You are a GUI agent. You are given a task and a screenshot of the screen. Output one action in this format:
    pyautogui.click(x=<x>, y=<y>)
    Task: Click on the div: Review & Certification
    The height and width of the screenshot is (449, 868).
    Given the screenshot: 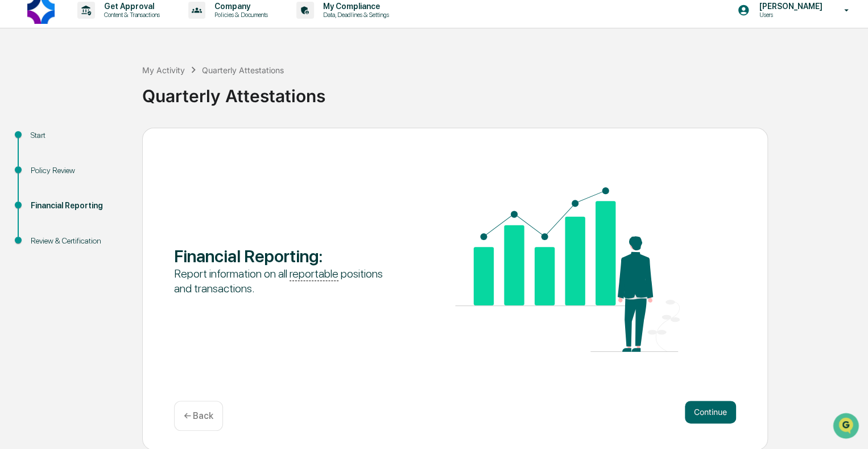 What is the action you would take?
    pyautogui.click(x=78, y=241)
    